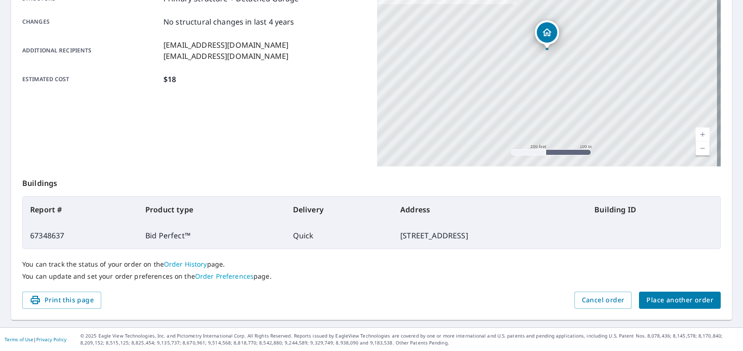 Image resolution: width=743 pixels, height=351 pixels. What do you see at coordinates (224, 276) in the screenshot?
I see `a: Order Preferences` at bounding box center [224, 276].